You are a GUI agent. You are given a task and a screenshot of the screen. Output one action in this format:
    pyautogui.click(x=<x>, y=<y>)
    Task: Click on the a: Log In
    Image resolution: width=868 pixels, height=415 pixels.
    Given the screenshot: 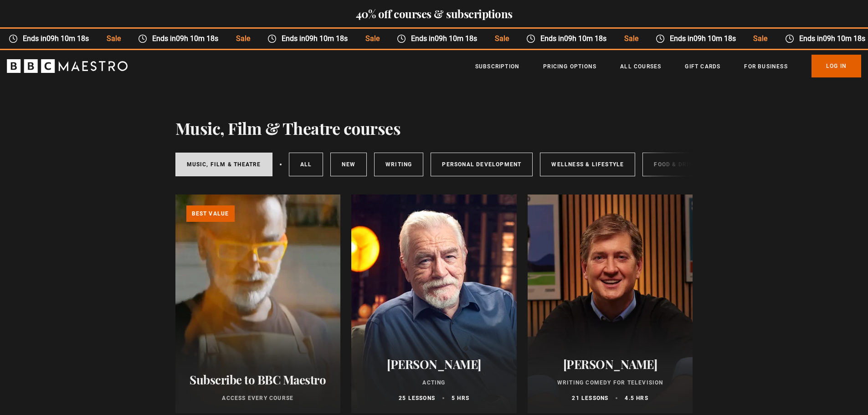 What is the action you would take?
    pyautogui.click(x=837, y=66)
    